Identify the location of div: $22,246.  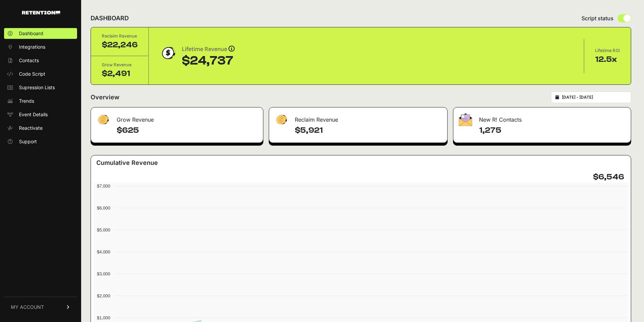
(120, 45).